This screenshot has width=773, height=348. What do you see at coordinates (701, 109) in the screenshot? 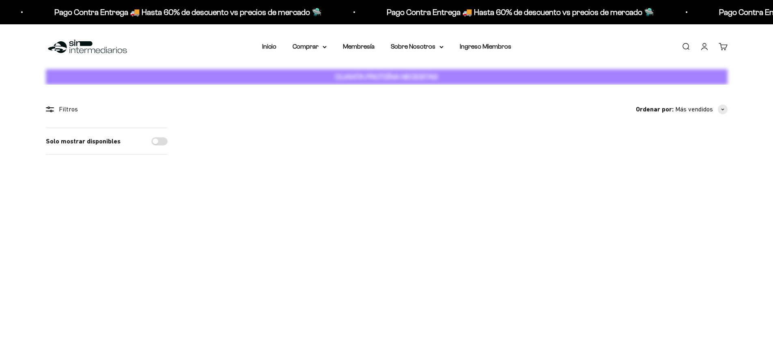
I see `button: Más vendidos` at bounding box center [701, 109].